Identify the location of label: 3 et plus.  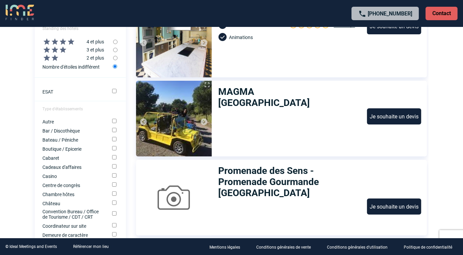
(74, 50).